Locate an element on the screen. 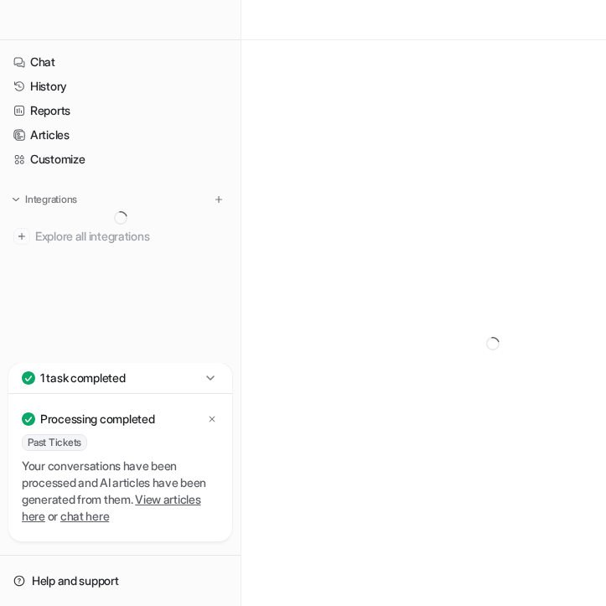 The width and height of the screenshot is (606, 606). a: Articles is located at coordinates (120, 135).